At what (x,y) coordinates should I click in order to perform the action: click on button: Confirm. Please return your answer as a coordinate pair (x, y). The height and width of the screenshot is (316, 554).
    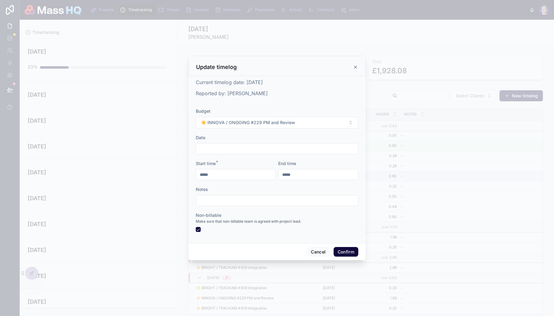
    Looking at the image, I should click on (346, 252).